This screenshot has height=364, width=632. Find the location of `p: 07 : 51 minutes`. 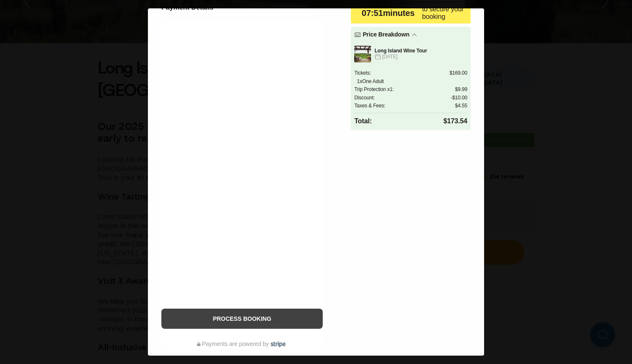

p: 07 : 51 minutes is located at coordinates (388, 13).